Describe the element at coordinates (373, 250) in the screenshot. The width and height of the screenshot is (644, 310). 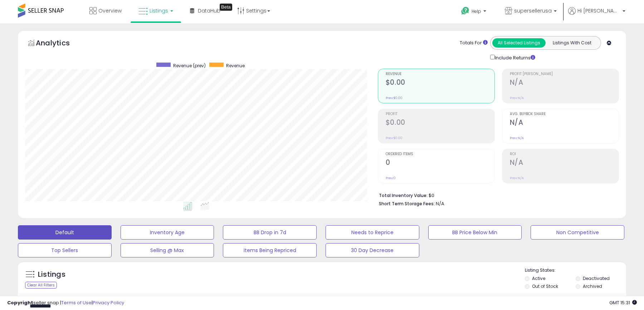
I see `button: 30 Day Decrease` at that location.